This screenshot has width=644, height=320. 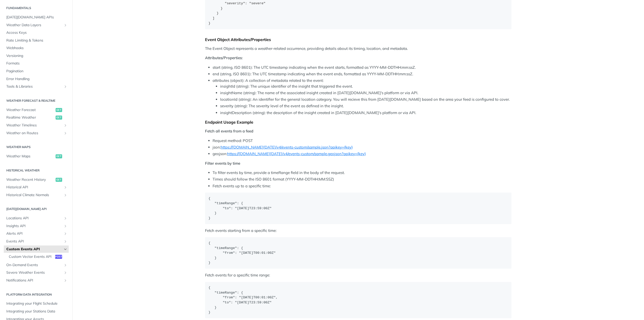 I want to click on a: Weather Recent Historyget, so click(x=36, y=180).